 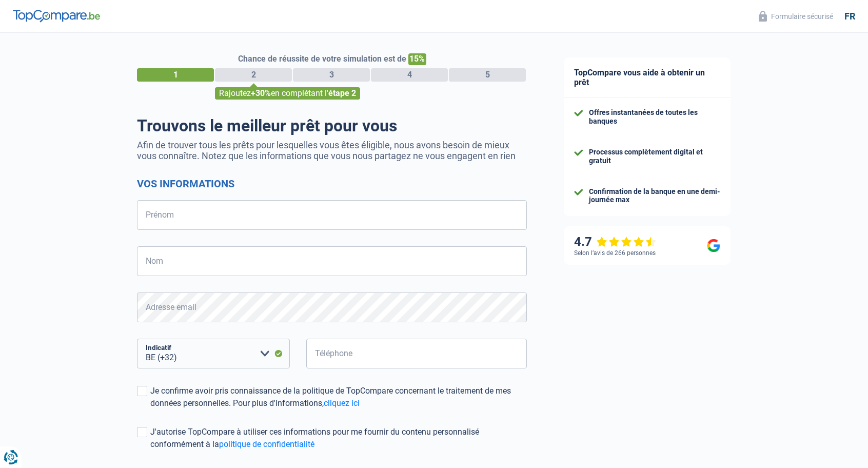 I want to click on h1: Trouvons le meilleur prêt pour vous, so click(x=332, y=126).